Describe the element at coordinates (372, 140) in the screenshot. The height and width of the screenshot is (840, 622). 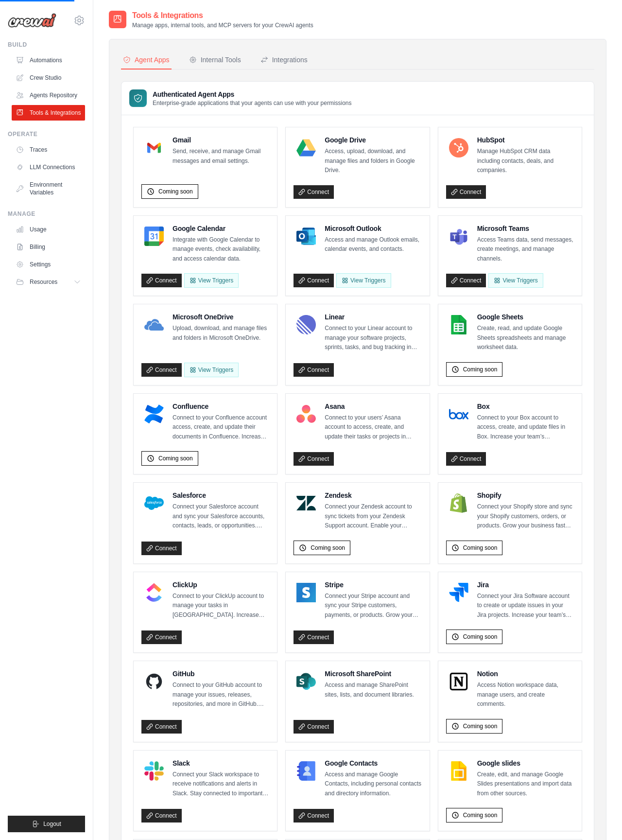
I see `h4: Google Drive` at that location.